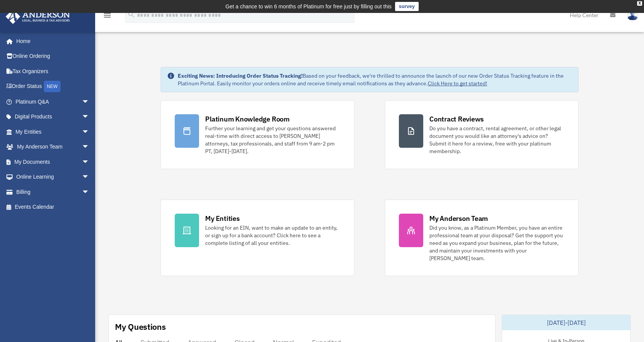  Describe the element at coordinates (53, 56) in the screenshot. I see `a: Online Ordering` at that location.